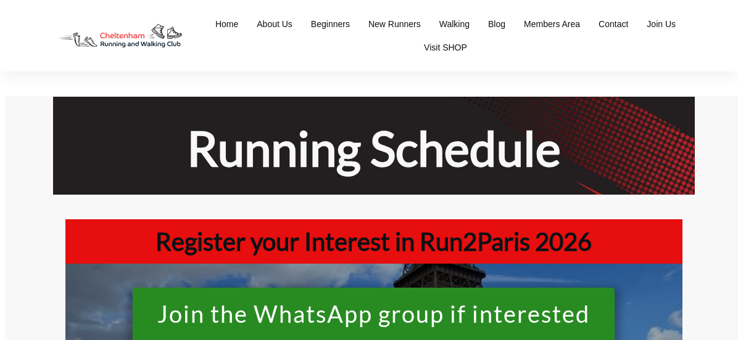 The height and width of the screenshot is (340, 738). I want to click on span: Walking, so click(454, 24).